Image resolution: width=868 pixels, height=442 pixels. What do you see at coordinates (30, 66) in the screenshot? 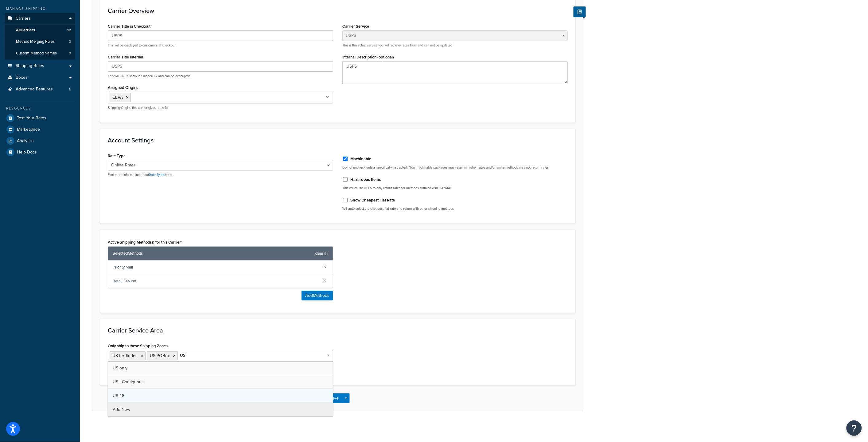
I see `span: Shipping Rules` at bounding box center [30, 66].